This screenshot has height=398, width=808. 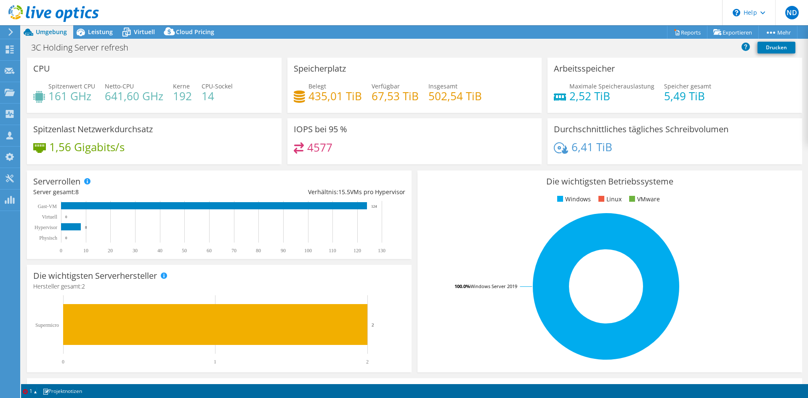 What do you see at coordinates (134, 96) in the screenshot?
I see `h4: 641,60 GHz` at bounding box center [134, 96].